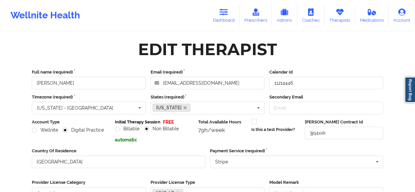 Image resolution: width=415 pixels, height=192 pixels. I want to click on p: FREE, so click(168, 122).